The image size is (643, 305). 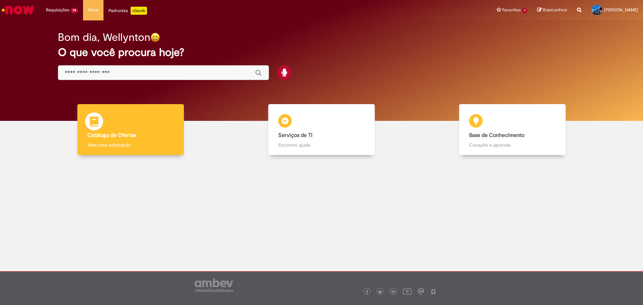 I want to click on a: Base de Conhecimento Consulte e aprenda, so click(x=512, y=130).